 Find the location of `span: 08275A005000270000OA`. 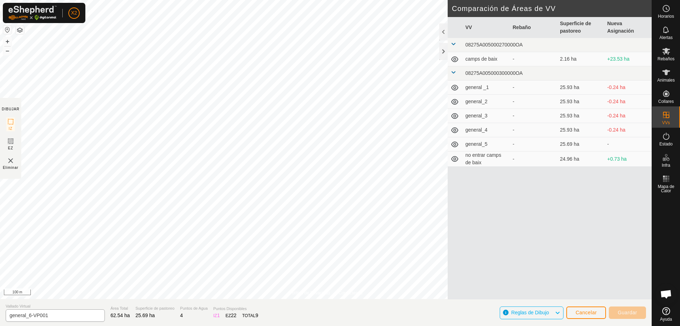

span: 08275A005000270000OA is located at coordinates (494, 45).